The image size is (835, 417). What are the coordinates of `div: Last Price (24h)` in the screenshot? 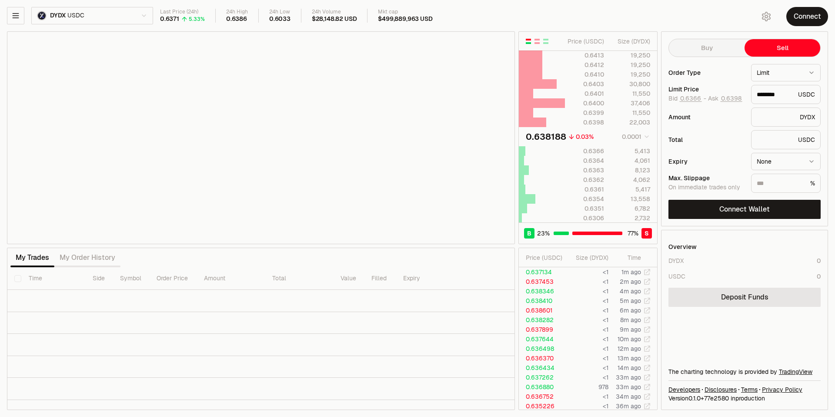 It's located at (182, 12).